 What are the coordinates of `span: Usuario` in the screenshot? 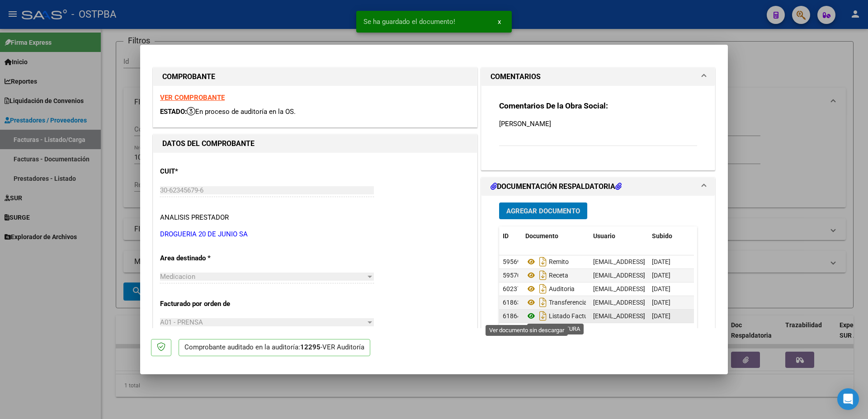 It's located at (604, 236).